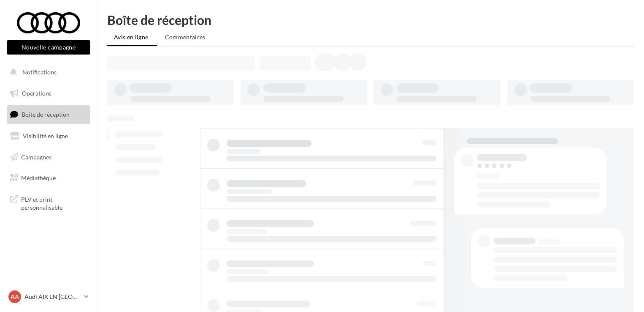  What do you see at coordinates (45, 135) in the screenshot?
I see `span: Visibilité en ligne` at bounding box center [45, 135].